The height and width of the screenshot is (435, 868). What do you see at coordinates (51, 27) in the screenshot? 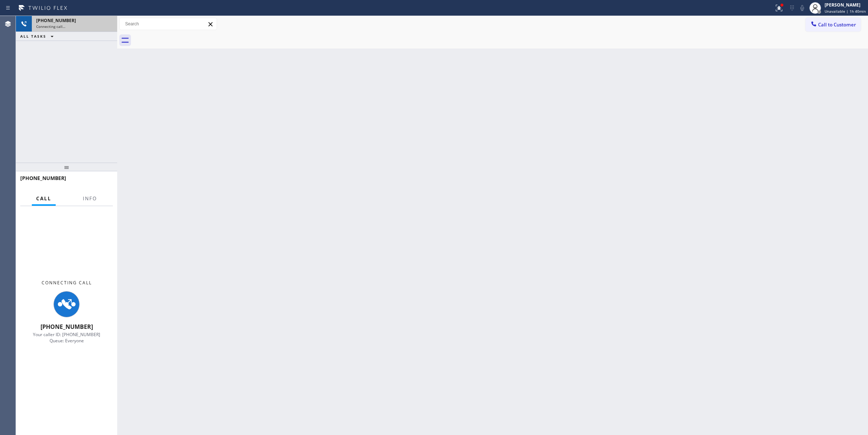
I see `span: Connecting call…` at bounding box center [51, 27].